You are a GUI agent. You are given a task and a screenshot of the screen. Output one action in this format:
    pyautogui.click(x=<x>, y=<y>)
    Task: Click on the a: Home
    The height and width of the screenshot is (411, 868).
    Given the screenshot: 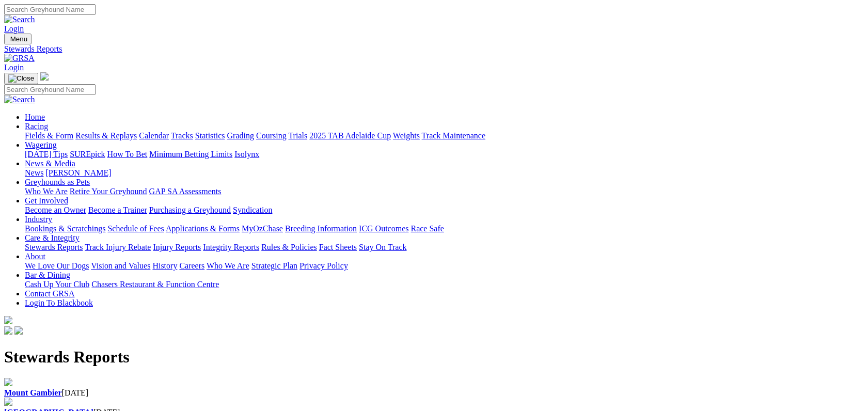 What is the action you would take?
    pyautogui.click(x=35, y=116)
    